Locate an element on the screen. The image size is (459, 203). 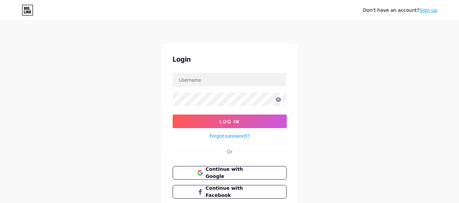
button: Continue with Google is located at coordinates (229, 173).